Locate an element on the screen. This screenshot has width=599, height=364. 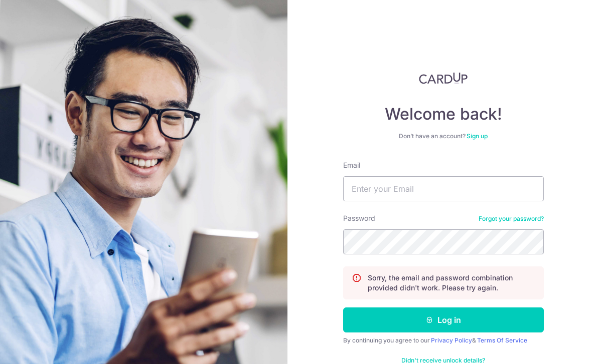
label: Email is located at coordinates (351, 166).